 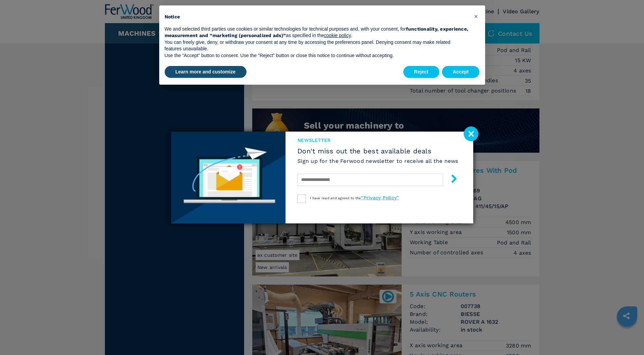 I want to click on button: Learn more and customize, so click(x=205, y=72).